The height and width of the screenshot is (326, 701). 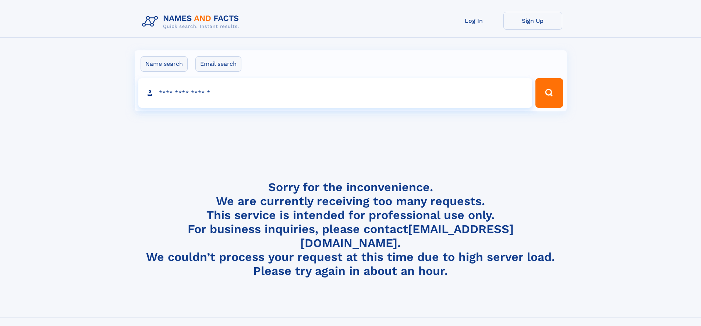 I want to click on button: Search Button, so click(x=549, y=93).